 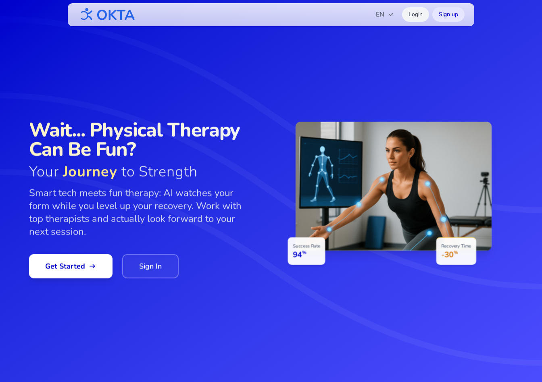 What do you see at coordinates (71, 267) in the screenshot?
I see `a: Get Started` at bounding box center [71, 267].